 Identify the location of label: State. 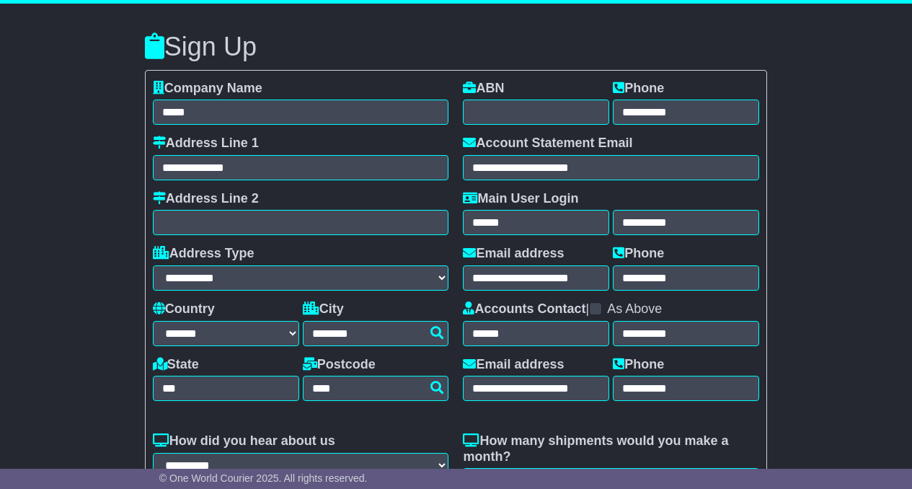
(176, 365).